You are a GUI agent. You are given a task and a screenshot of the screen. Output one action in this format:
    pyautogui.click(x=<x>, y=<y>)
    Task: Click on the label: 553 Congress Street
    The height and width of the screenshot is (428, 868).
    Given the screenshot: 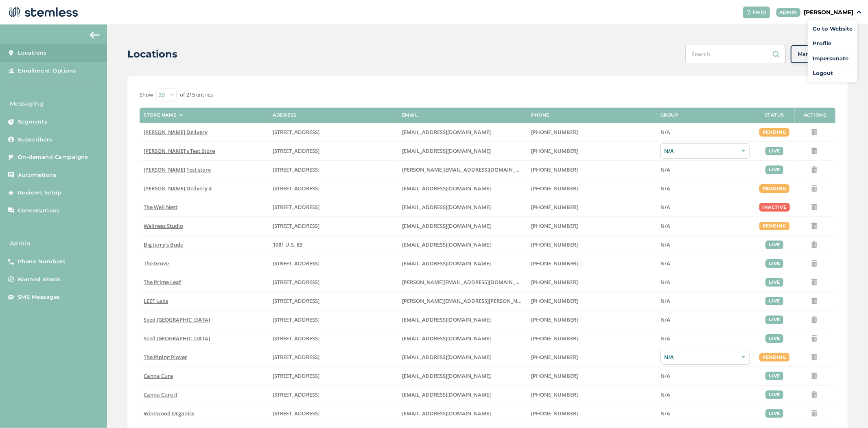 What is the action you would take?
    pyautogui.click(x=333, y=319)
    